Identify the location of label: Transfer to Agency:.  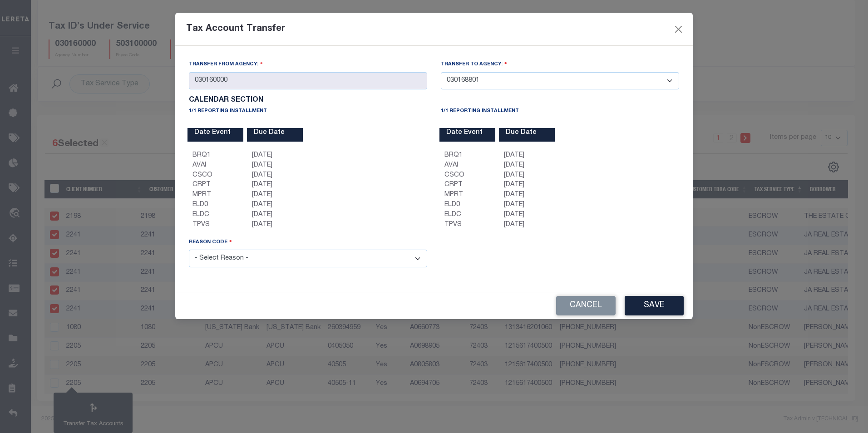
(474, 64).